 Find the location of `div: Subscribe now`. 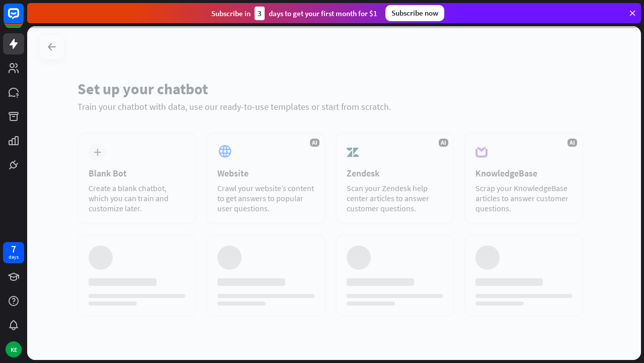

div: Subscribe now is located at coordinates (415, 13).